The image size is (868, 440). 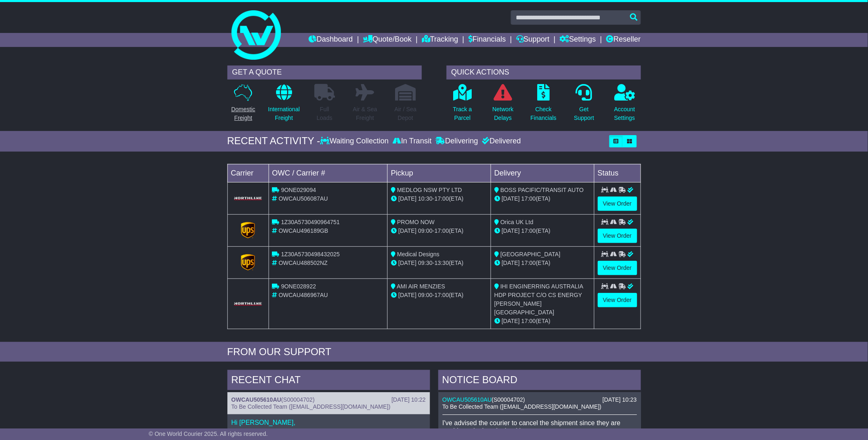 What do you see at coordinates (425, 262) in the screenshot?
I see `span: 09:30` at bounding box center [425, 262].